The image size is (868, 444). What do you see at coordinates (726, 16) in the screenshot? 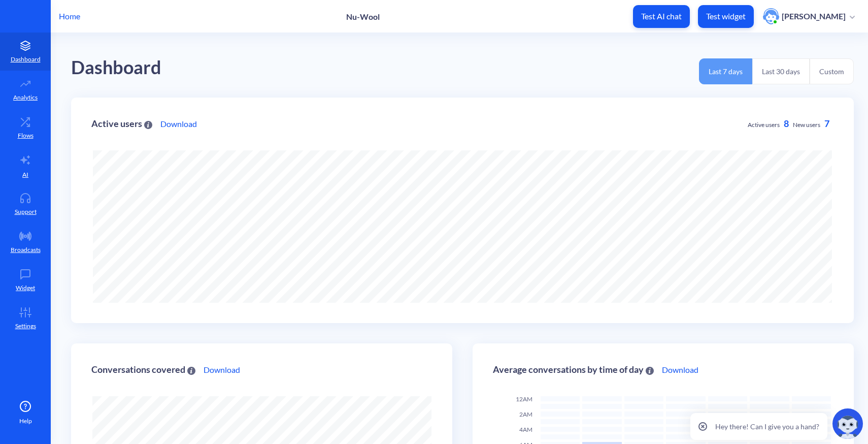
I see `a: Test widget` at bounding box center [726, 16].